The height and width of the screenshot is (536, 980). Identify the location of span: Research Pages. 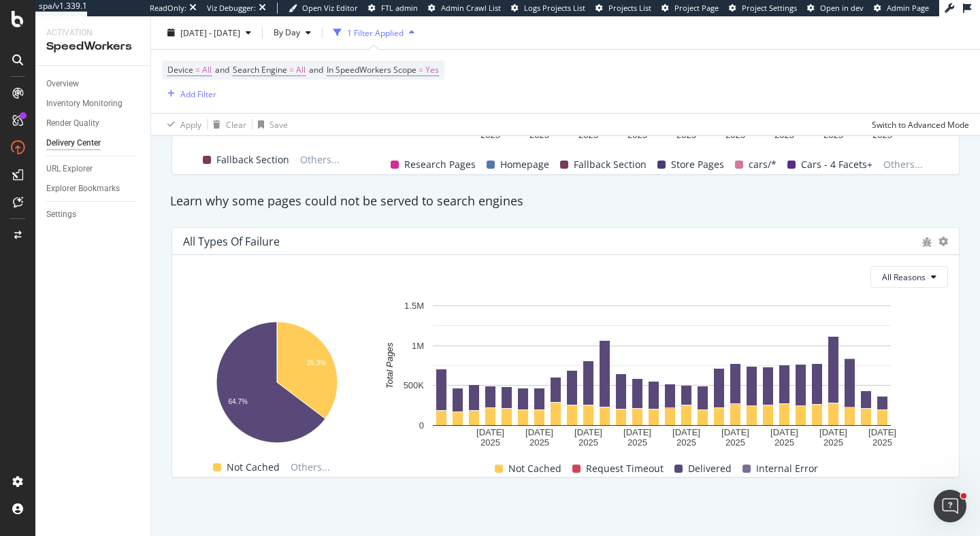
(439, 164).